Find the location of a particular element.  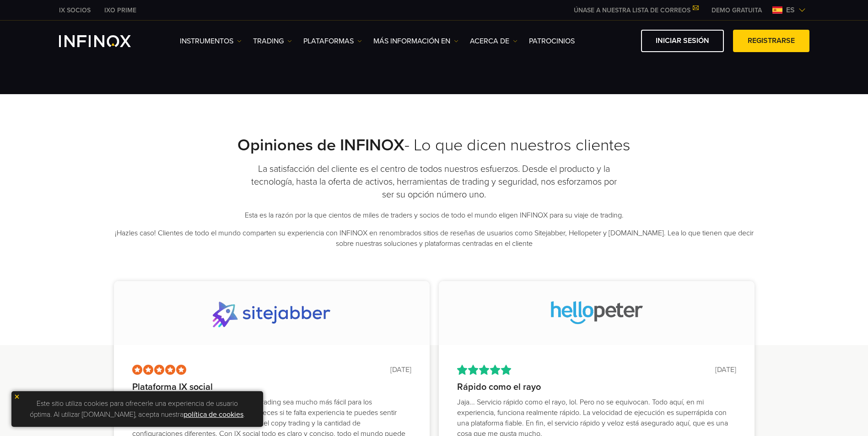

a: Instrumentos is located at coordinates (210, 41).